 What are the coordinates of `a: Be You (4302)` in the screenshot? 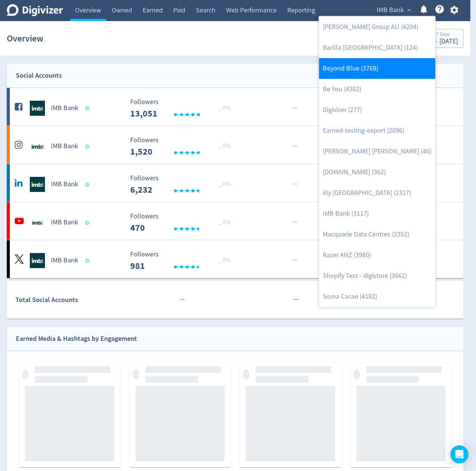 It's located at (377, 89).